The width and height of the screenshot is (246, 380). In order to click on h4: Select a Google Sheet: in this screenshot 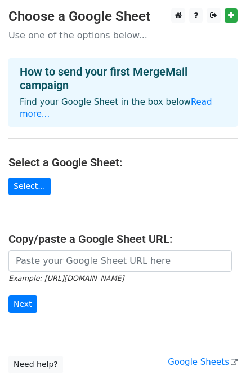, I will do `click(123, 162)`.